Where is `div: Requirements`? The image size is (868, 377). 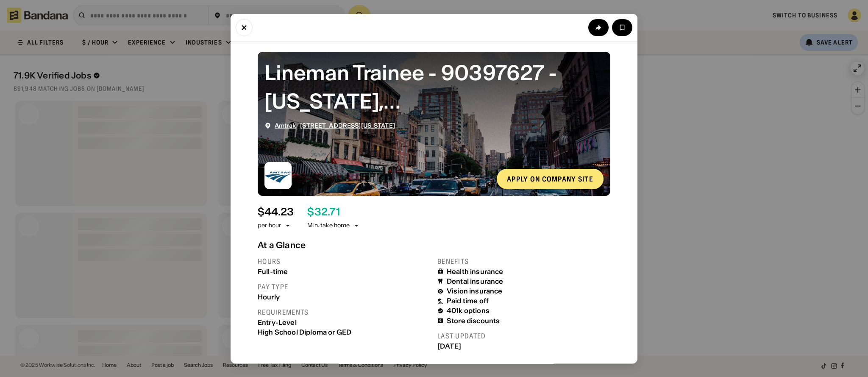 div: Requirements is located at coordinates (344, 312).